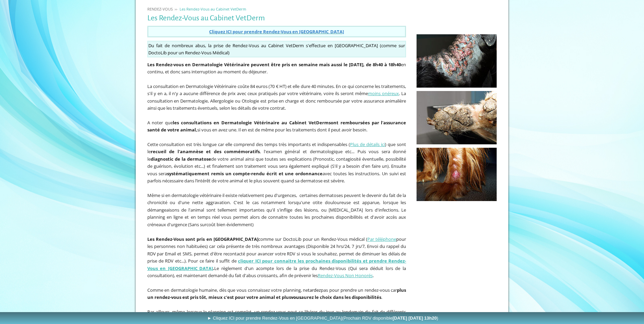 The height and width of the screenshot is (324, 644). What do you see at coordinates (277, 163) in the screenshot?
I see `span: Cette consultation est très longue car elle comprend des temps très importants et indispensables ...` at bounding box center [277, 163].